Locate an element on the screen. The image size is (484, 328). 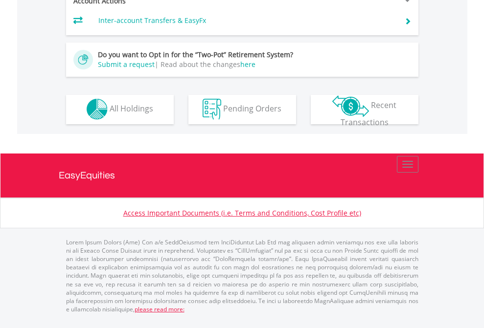
p: Lorem Ipsum Dolors (Ame) Con a/e SeddOeiusmod tem InciDiduntut Lab Etd mag aliquaen admin veniamq... is located at coordinates (242, 276).